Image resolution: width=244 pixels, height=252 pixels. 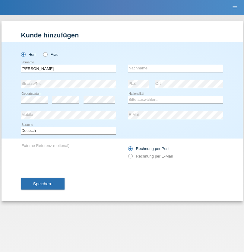 What do you see at coordinates (43, 184) in the screenshot?
I see `span: Speichern` at bounding box center [43, 184].